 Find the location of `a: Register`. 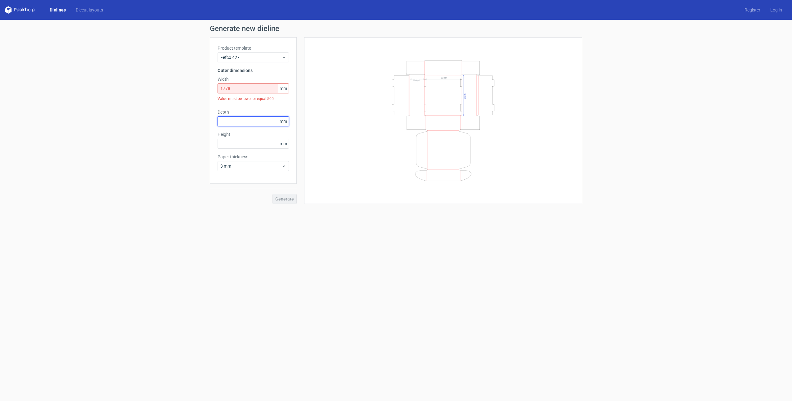

a: Register is located at coordinates (752, 10).